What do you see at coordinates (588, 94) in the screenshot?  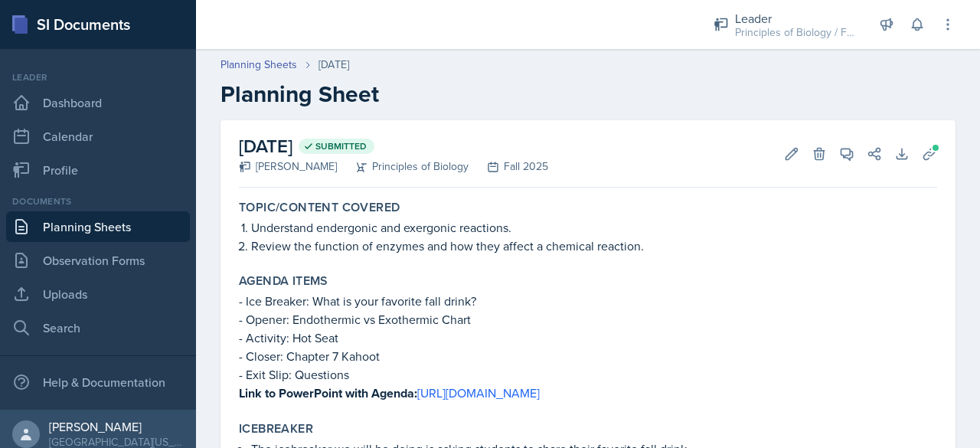 I see `h2: Planning Sheet` at bounding box center [588, 94].